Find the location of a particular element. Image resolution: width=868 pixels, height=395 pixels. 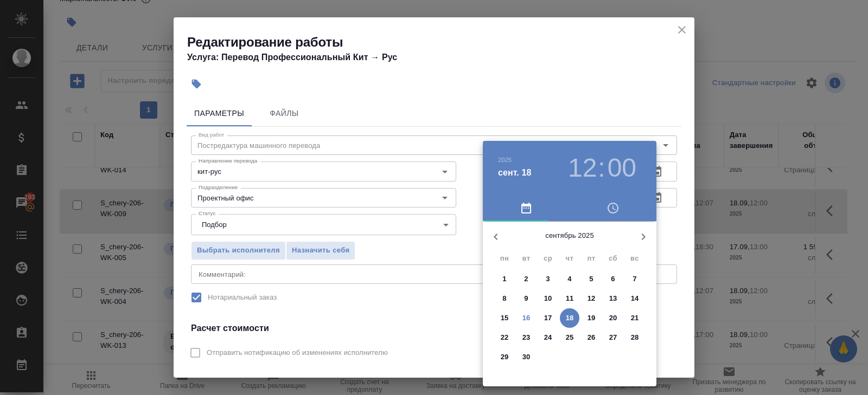

button: 8 is located at coordinates (504, 299).